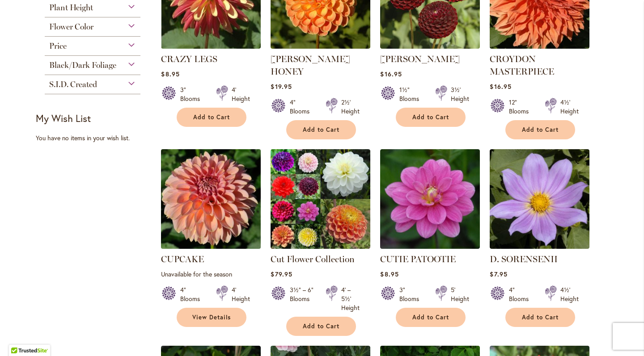 The image size is (644, 356). Describe the element at coordinates (313, 259) in the screenshot. I see `a: Cut Flower Collection` at that location.